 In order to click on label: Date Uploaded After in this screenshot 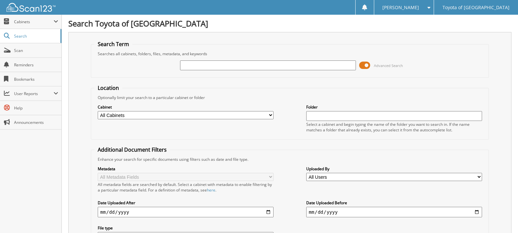, I will do `click(186, 203)`.